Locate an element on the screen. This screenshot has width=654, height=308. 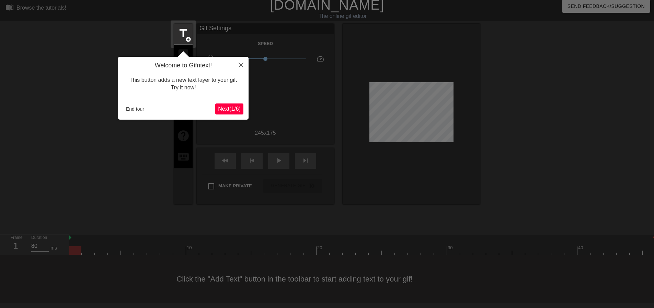
span: Next ( 1 / 6 ) is located at coordinates (229, 109).